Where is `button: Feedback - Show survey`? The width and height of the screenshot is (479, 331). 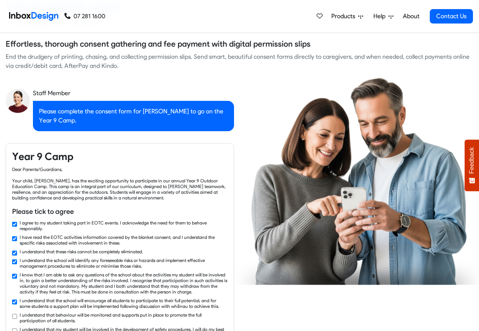
button: Feedback - Show survey is located at coordinates (472, 165).